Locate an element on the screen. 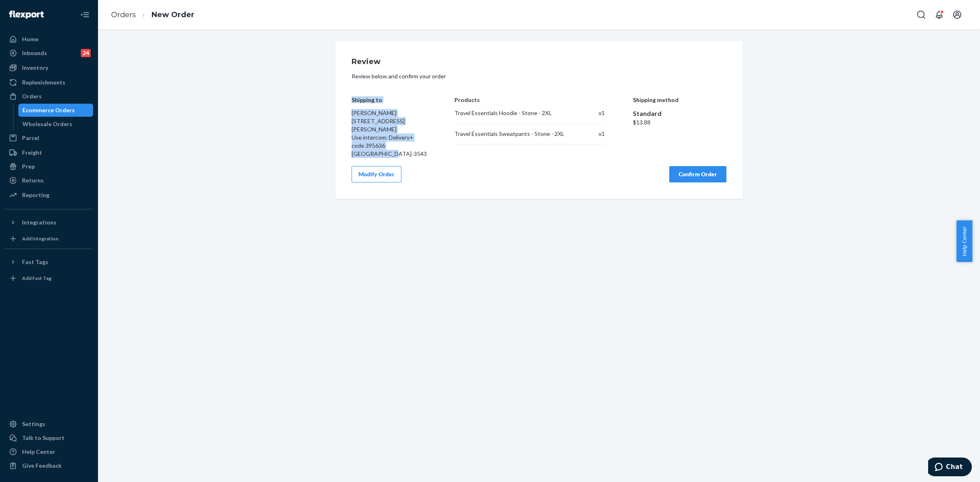 The height and width of the screenshot is (482, 980). a: Wholesale Orders is located at coordinates (56, 124).